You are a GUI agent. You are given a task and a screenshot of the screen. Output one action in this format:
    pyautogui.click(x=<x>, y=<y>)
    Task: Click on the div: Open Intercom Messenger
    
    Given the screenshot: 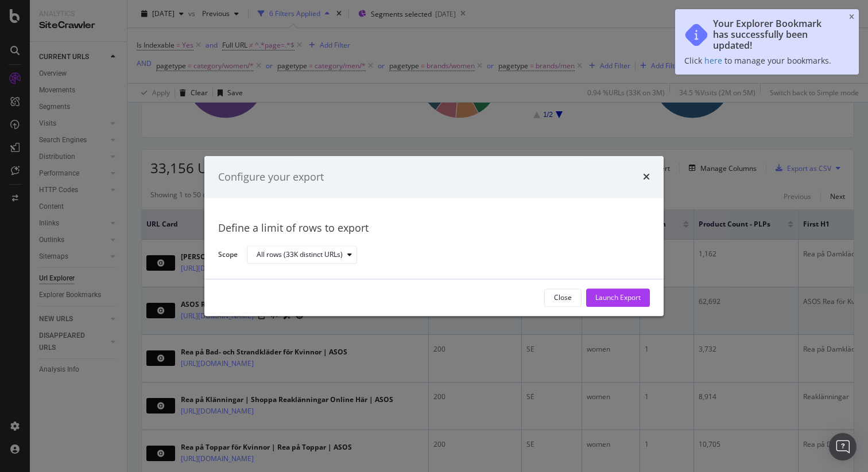 What is the action you would take?
    pyautogui.click(x=843, y=447)
    